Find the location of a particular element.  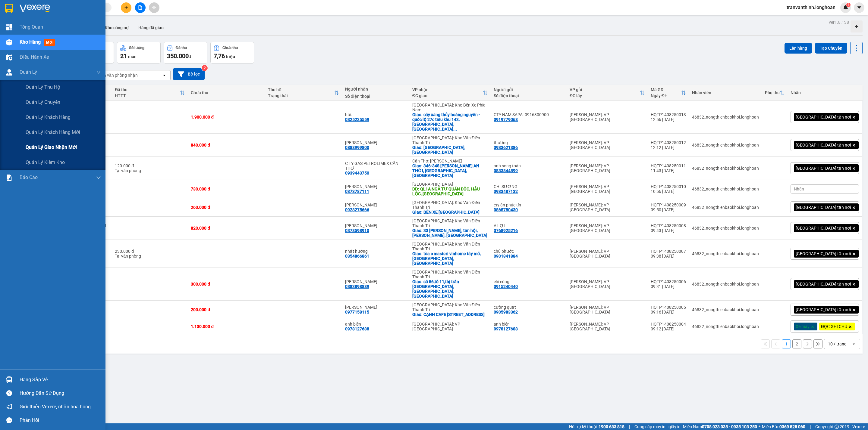

div: Phụ thu is located at coordinates (772, 93).